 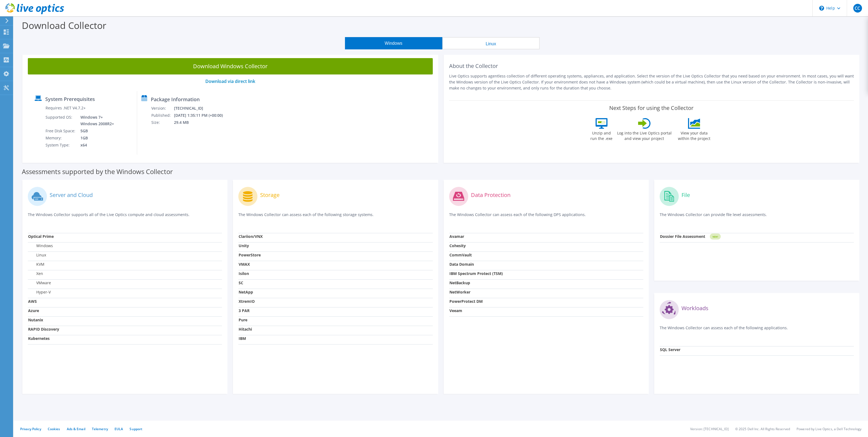 I want to click on td: Version:, so click(x=162, y=108).